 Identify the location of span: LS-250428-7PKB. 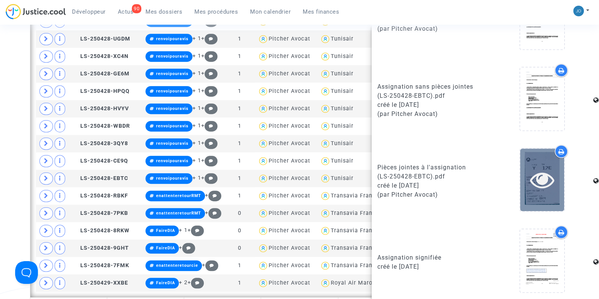
(101, 213).